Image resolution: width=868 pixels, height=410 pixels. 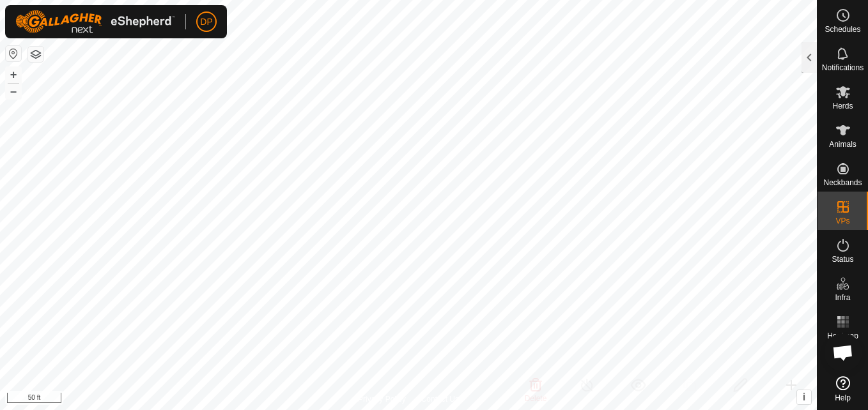 I want to click on a: Help, so click(x=843, y=389).